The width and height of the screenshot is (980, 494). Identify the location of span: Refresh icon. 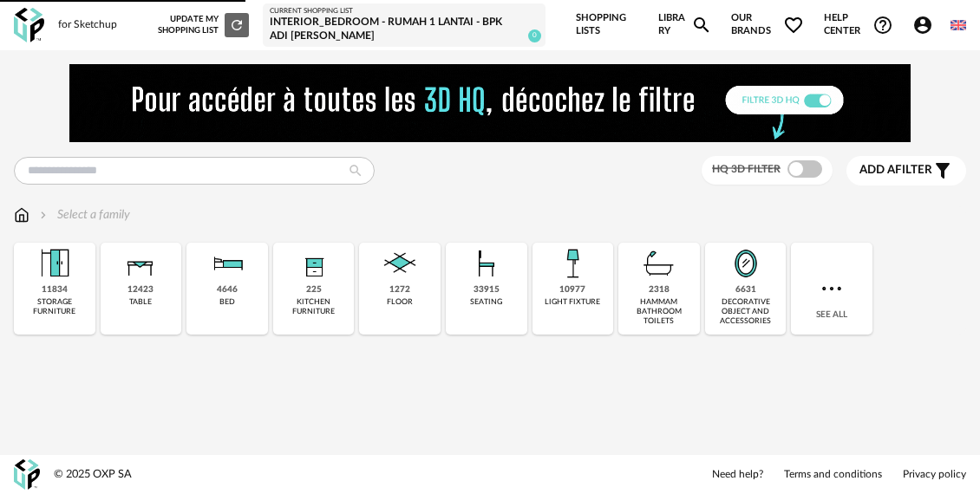
(237, 24).